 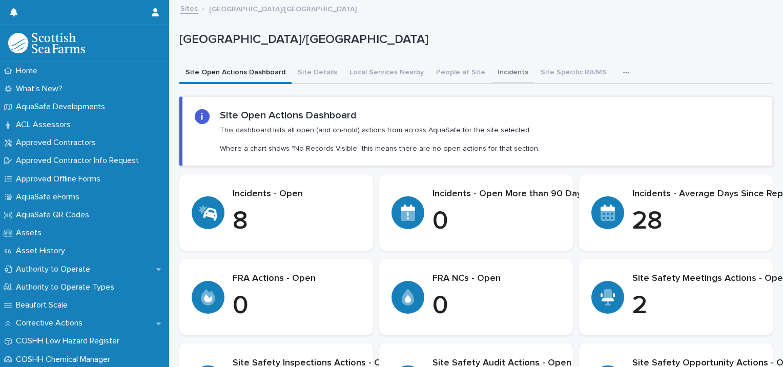 What do you see at coordinates (58, 142) in the screenshot?
I see `p: Approved Contractors` at bounding box center [58, 142].